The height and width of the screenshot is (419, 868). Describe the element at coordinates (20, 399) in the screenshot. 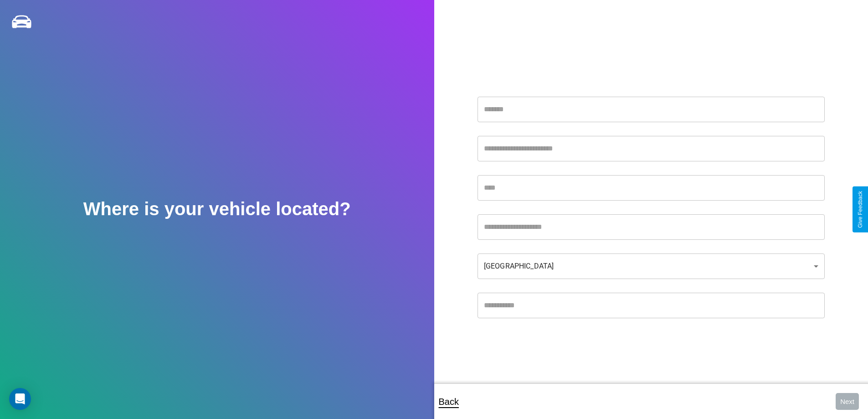

I see `div: Open Intercom Messenger` at that location.